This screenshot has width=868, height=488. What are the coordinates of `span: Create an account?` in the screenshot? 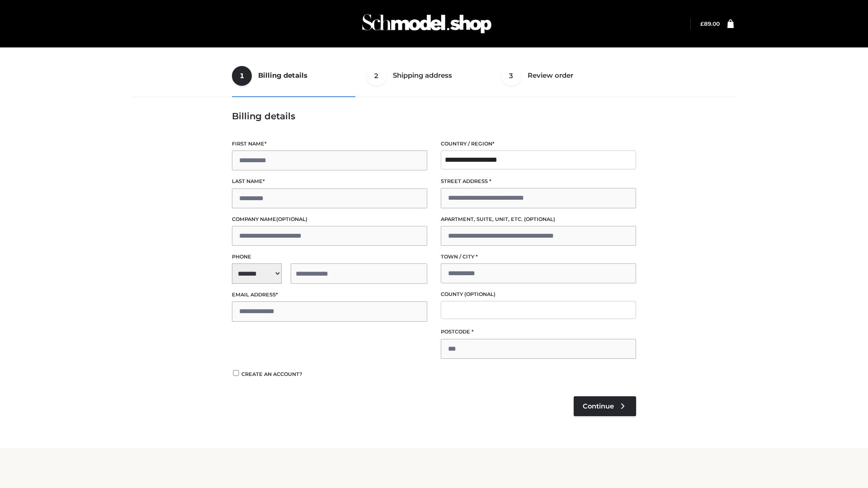 It's located at (271, 374).